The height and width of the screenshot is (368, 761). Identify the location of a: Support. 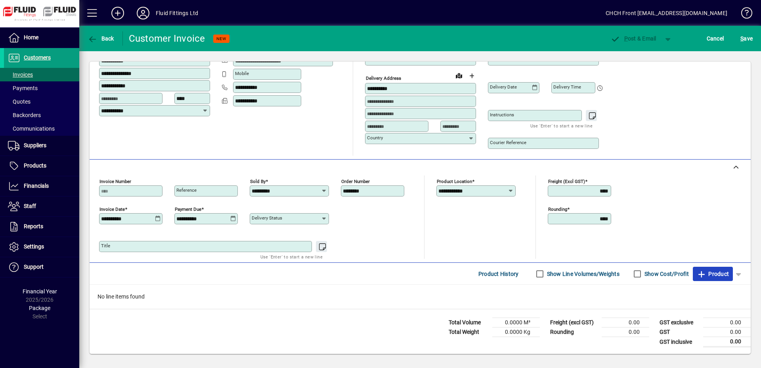
(42, 267).